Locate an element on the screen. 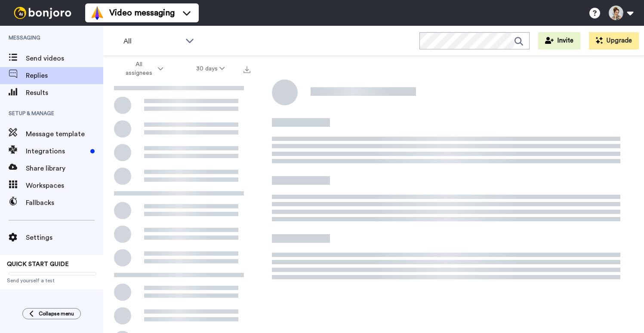 The height and width of the screenshot is (333, 644). span: Results is located at coordinates (65, 93).